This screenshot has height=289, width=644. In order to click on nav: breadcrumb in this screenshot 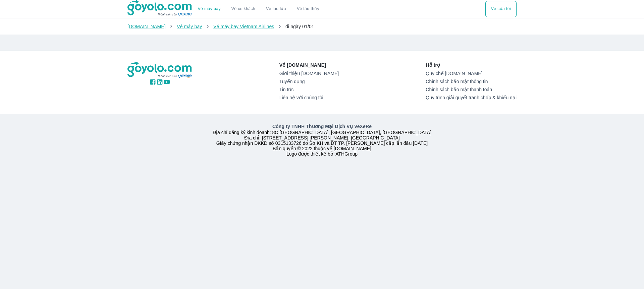, I will do `click(322, 27)`.